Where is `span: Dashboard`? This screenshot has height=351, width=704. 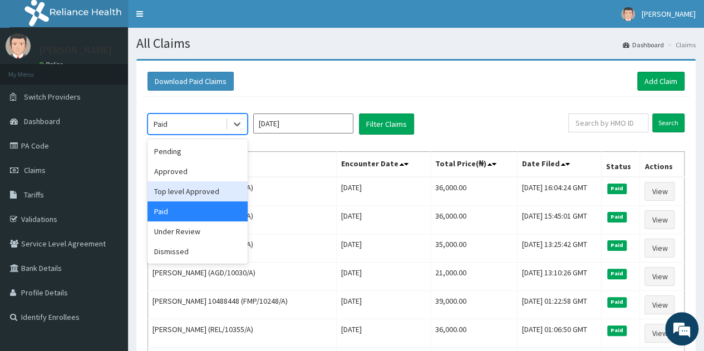
span: Dashboard is located at coordinates (42, 121).